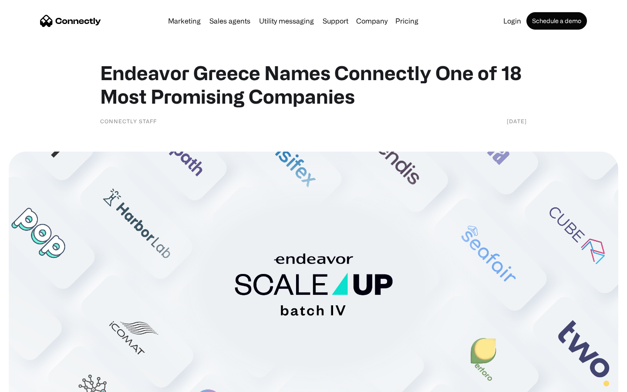  Describe the element at coordinates (313, 84) in the screenshot. I see `h1: Endeavor Greece Names Connectly One of 18 Most Promising Companies` at that location.